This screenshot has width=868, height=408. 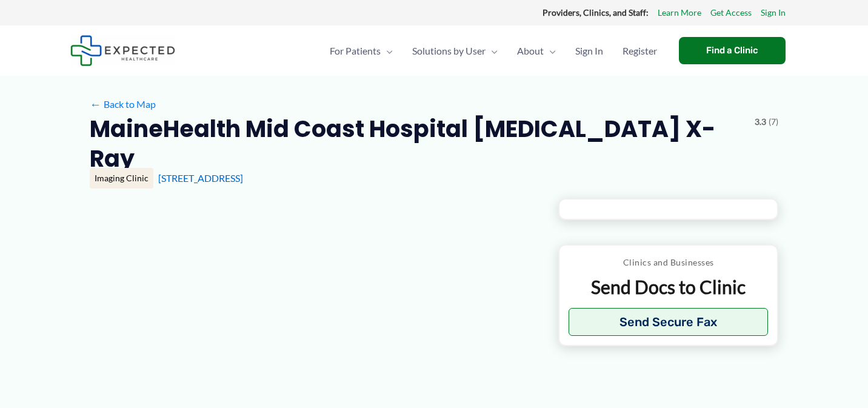 I want to click on a: Learn More, so click(x=679, y=12).